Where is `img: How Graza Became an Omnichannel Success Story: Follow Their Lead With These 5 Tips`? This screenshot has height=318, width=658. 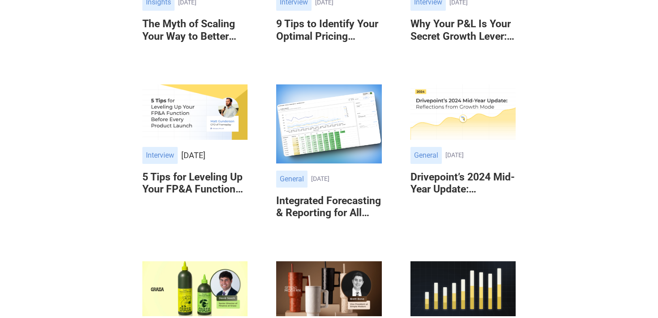 img: How Graza Became an Omnichannel Success Story: Follow Their Lead With These 5 Tips is located at coordinates (195, 289).